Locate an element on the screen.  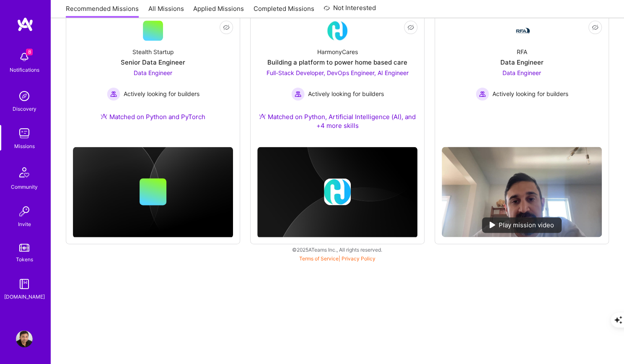
img: User Avatar is located at coordinates (24, 339).